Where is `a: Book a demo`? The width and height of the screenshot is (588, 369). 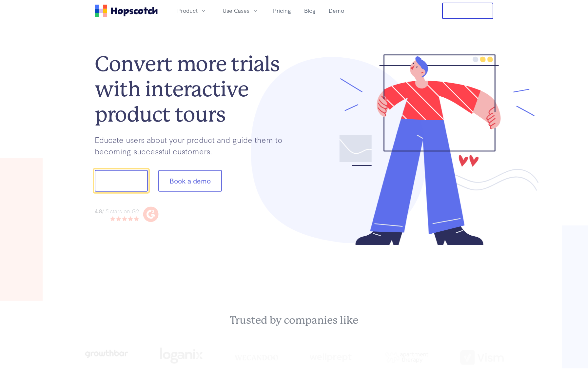
a: Book a demo is located at coordinates (190, 181).